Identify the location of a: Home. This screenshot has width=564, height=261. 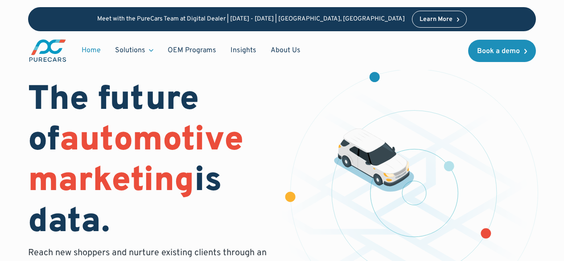
(91, 50).